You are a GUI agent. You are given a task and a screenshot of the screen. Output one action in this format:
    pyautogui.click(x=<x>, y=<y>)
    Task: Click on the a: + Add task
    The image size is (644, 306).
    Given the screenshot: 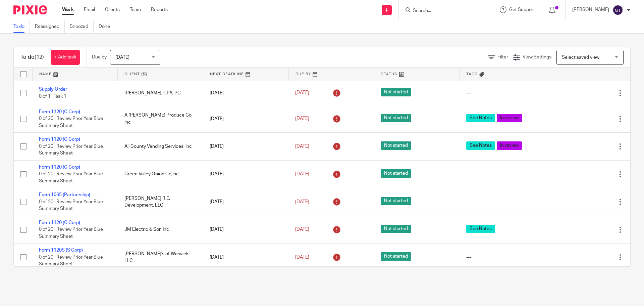 What is the action you would take?
    pyautogui.click(x=65, y=57)
    